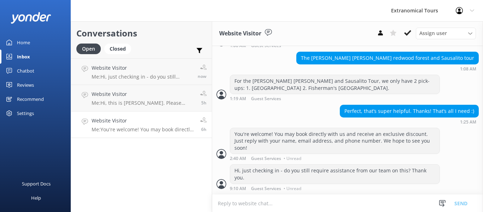 This screenshot has height=212, width=483. What do you see at coordinates (143, 129) in the screenshot?
I see `p: Me: You're welcome! You may book directly with us and receive an exclusive discount. Just reply w...` at bounding box center [143, 129].